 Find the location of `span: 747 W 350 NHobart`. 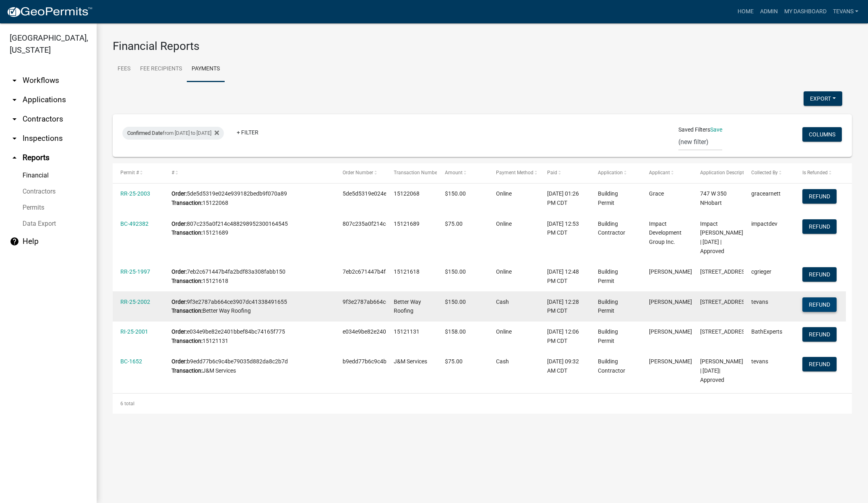

span: 747 W 350 NHobart is located at coordinates (713, 198).